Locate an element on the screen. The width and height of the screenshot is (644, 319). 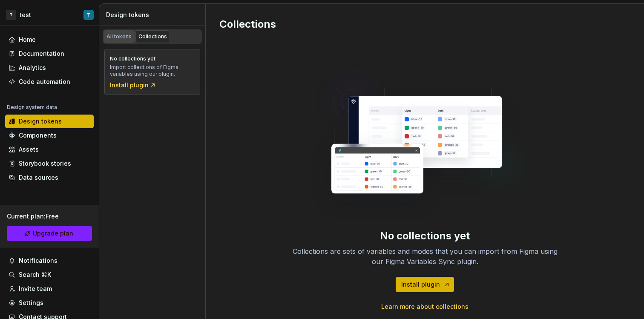
h2: Collections is located at coordinates (248, 24).